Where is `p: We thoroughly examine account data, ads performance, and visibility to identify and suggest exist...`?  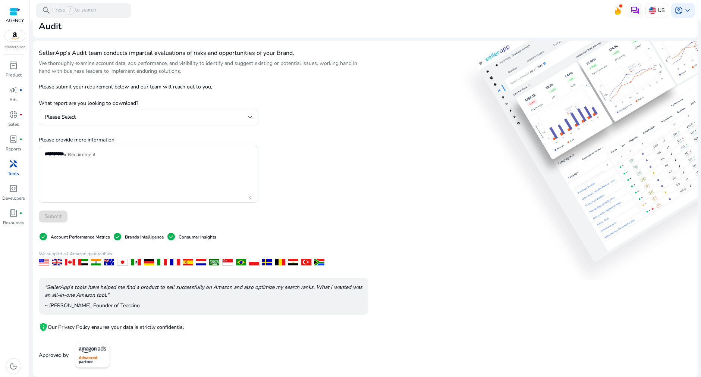 p: We thoroughly examine account data, ads performance, and visibility to identify and suggest exist... is located at coordinates (204, 67).